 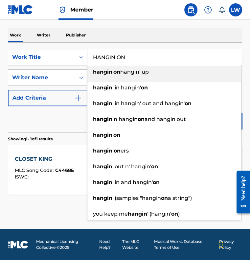 I want to click on span: in hangin, so click(x=125, y=119).